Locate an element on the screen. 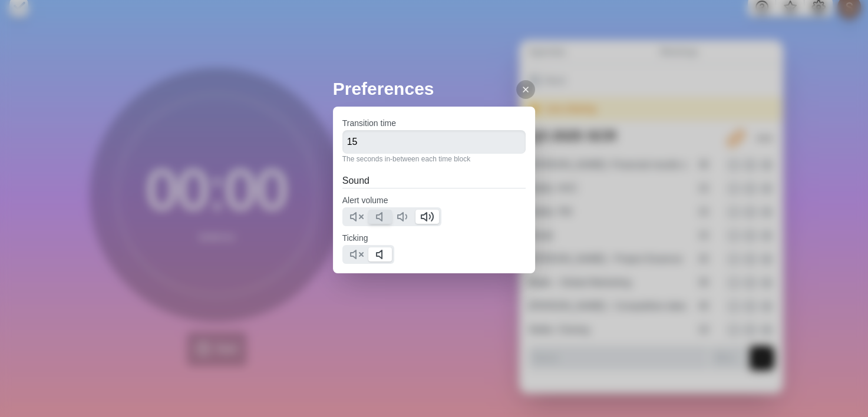  h2: Preferences is located at coordinates (434, 88).